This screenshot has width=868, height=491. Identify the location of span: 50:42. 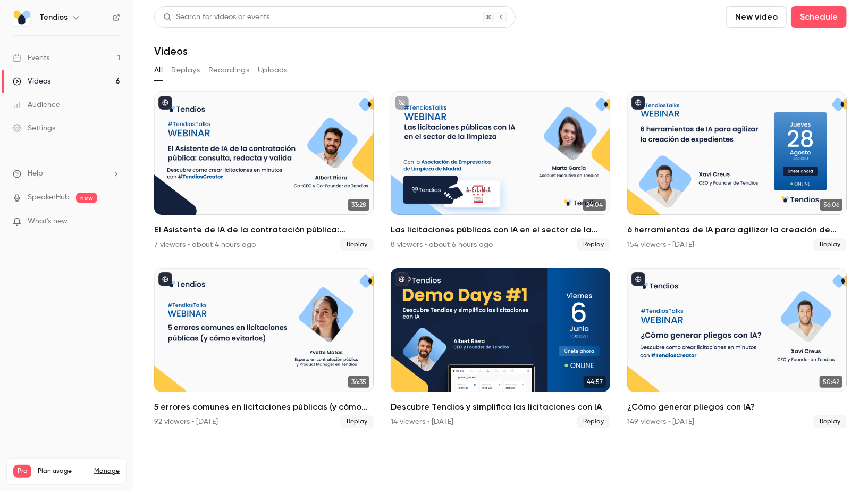
(831, 382).